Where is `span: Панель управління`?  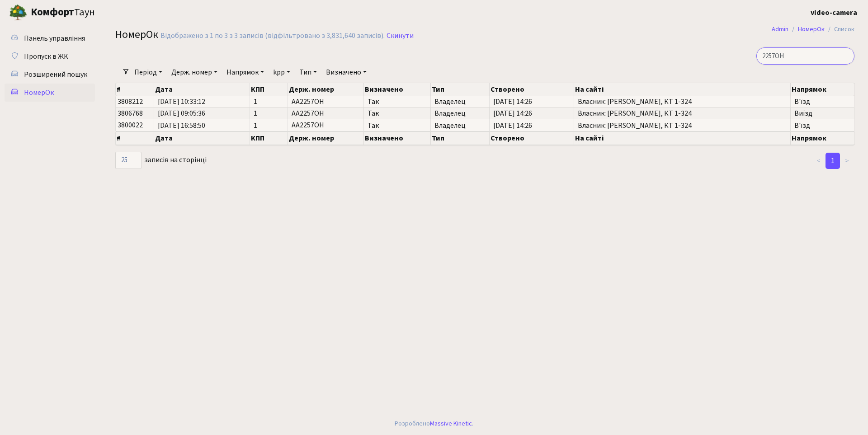
span: Панель управління is located at coordinates (55, 39).